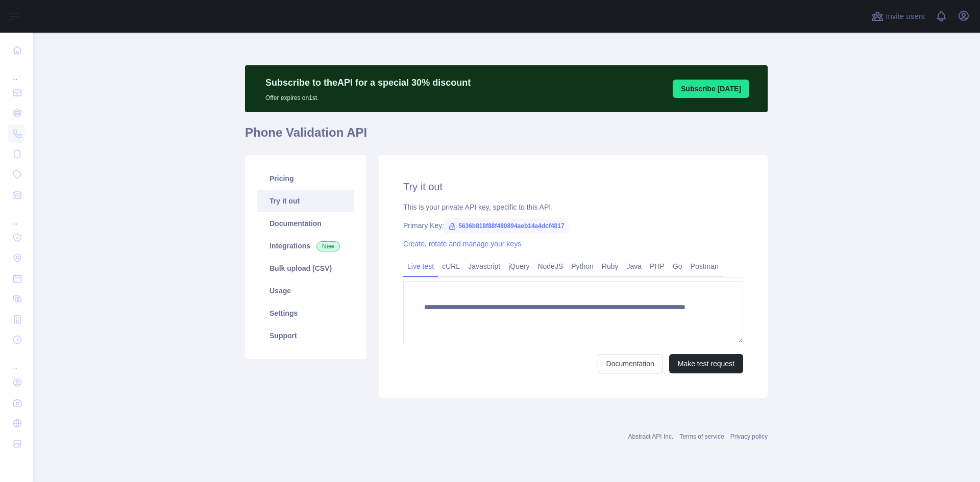  I want to click on div: Primary Key:, so click(573, 225).